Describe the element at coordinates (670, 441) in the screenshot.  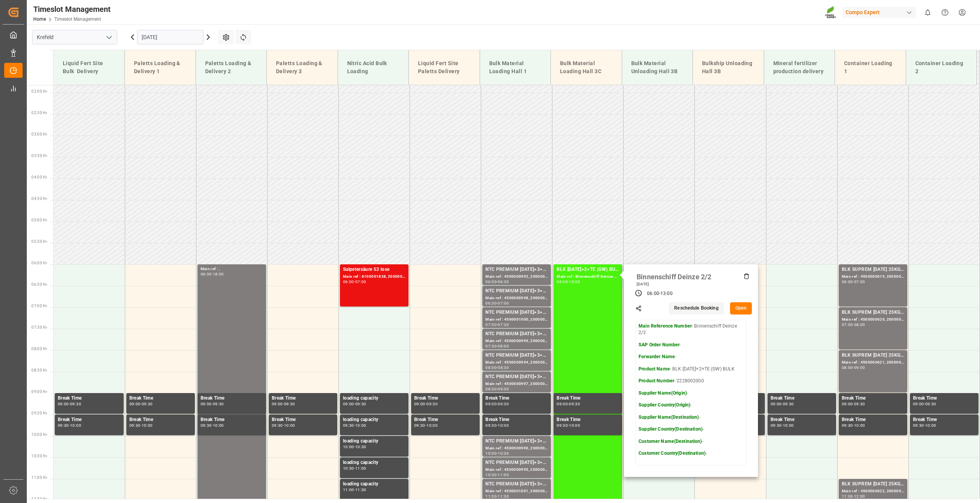
I see `strong: Customer Name(Destination)` at that location.